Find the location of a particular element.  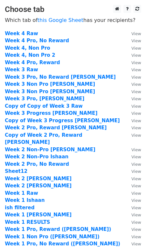

strong: Copy of Copy of Week 3 Raw is located at coordinates (44, 106).